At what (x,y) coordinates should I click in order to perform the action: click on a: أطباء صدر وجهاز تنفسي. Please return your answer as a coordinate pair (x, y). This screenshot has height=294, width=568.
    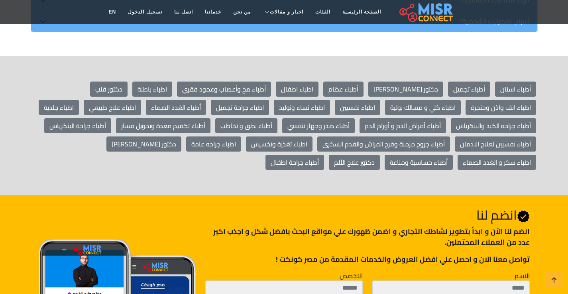
    Looking at the image, I should click on (318, 126).